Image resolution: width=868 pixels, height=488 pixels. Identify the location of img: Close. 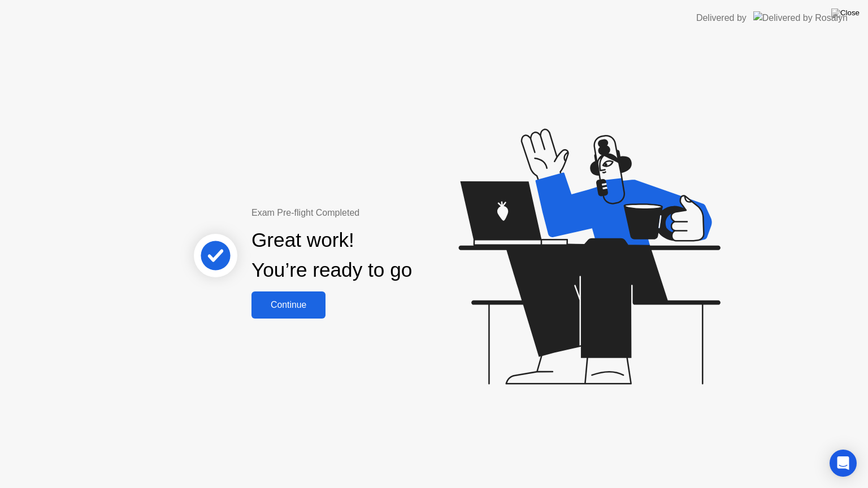
(845, 13).